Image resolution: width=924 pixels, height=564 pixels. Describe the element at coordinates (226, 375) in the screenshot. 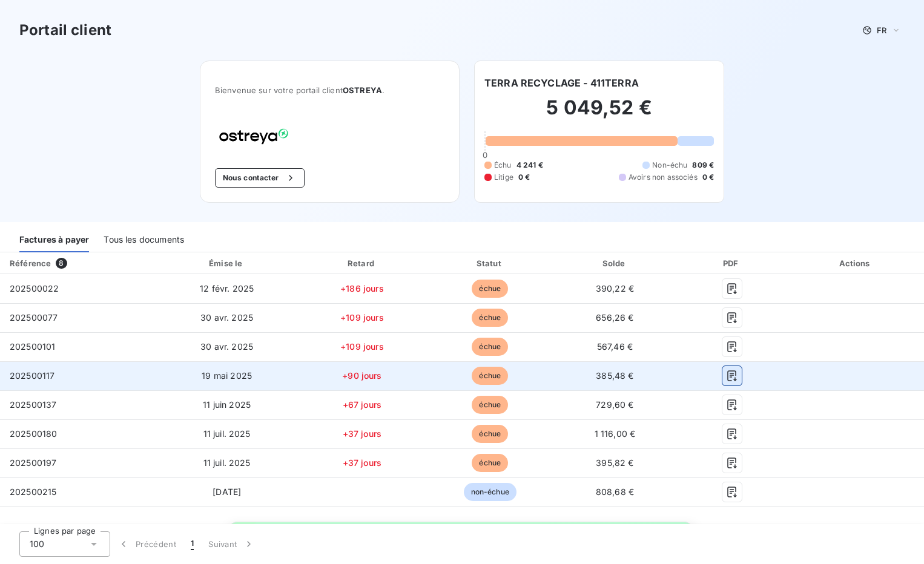

I see `span: 19 mai 2025` at that location.